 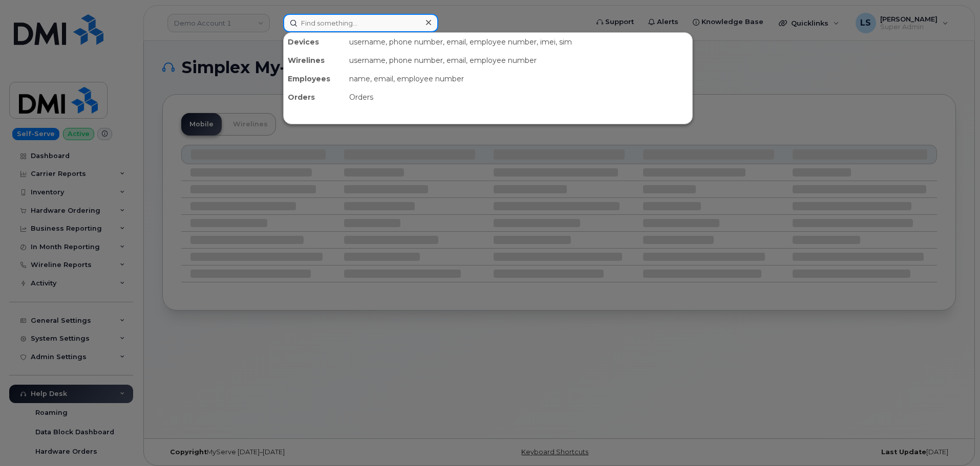 I want to click on div: Employees, so click(x=315, y=79).